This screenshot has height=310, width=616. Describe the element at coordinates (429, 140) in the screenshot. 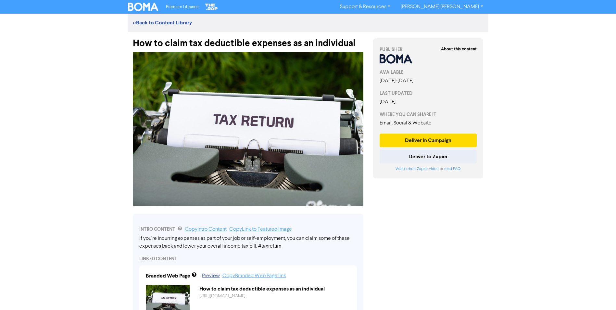

I see `button: Deliver in Campaign` at that location.